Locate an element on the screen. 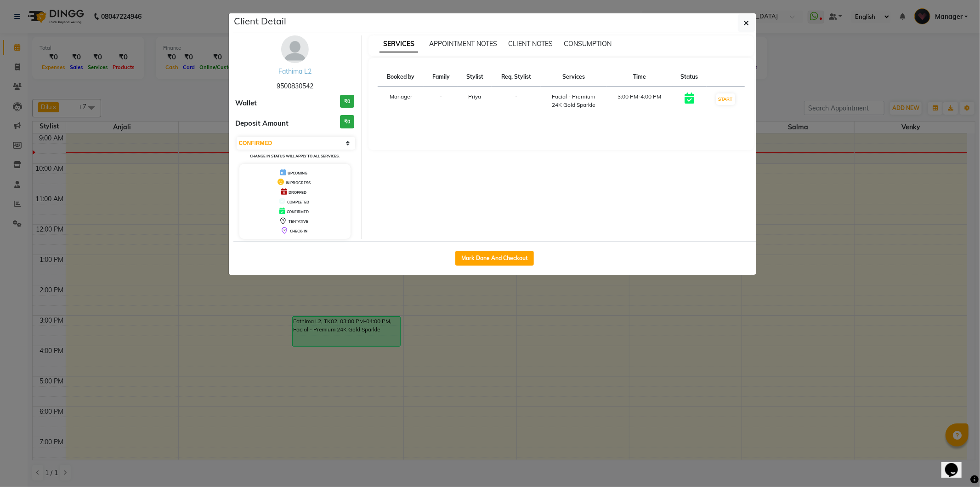  span: 9500830542 is located at coordinates (295, 86).